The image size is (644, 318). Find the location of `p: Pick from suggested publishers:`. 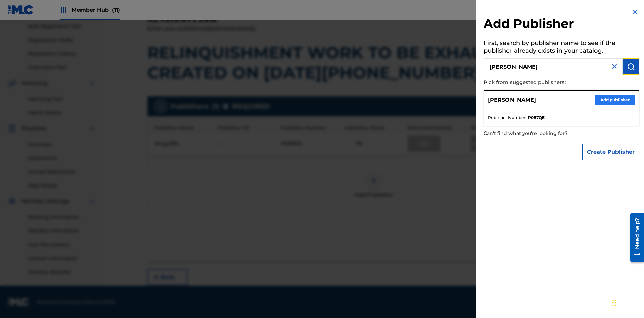

p: Pick from suggested publishers: is located at coordinates (542, 82).